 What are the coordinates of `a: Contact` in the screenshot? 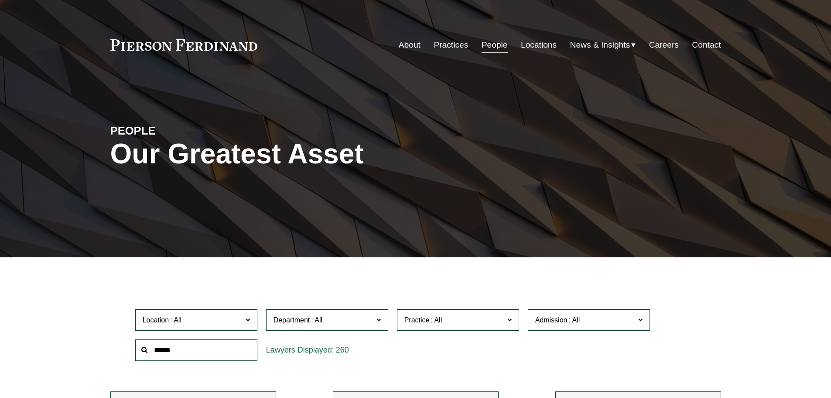 It's located at (706, 45).